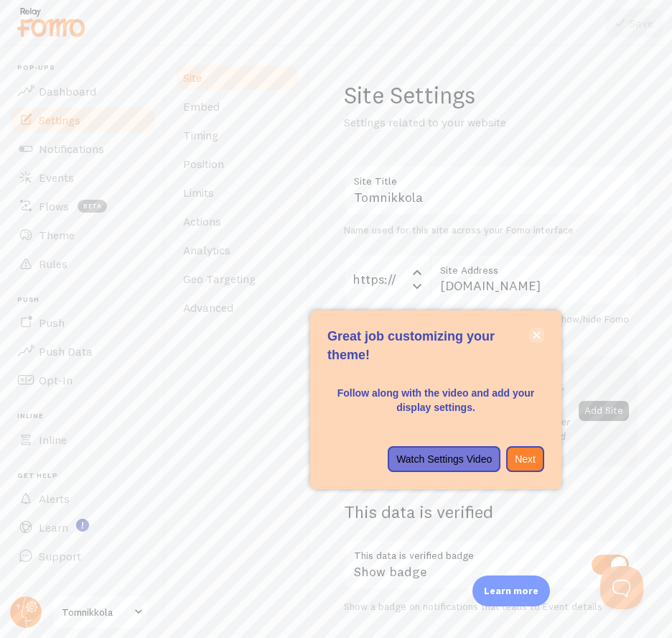 The height and width of the screenshot is (638, 672). Describe the element at coordinates (83, 92) in the screenshot. I see `a: Dashboard` at that location.